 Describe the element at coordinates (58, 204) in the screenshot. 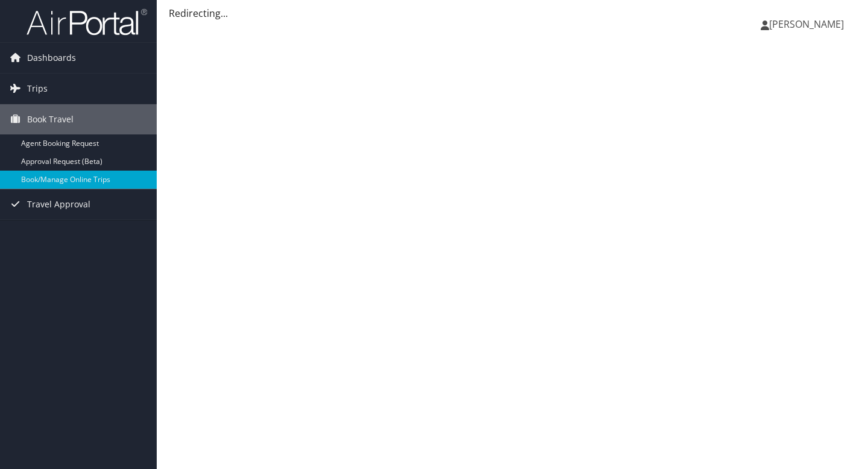

I see `span: Travel Approval` at that location.